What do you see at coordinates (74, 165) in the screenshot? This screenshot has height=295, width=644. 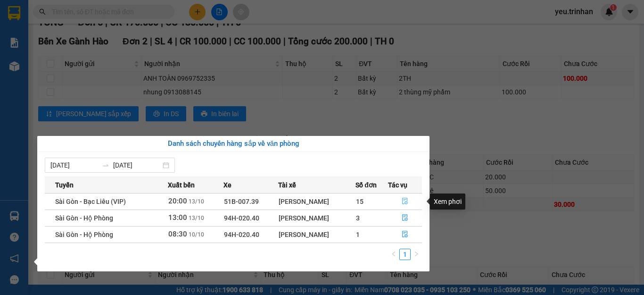 I see `input: Từ ngày` at bounding box center [74, 165].